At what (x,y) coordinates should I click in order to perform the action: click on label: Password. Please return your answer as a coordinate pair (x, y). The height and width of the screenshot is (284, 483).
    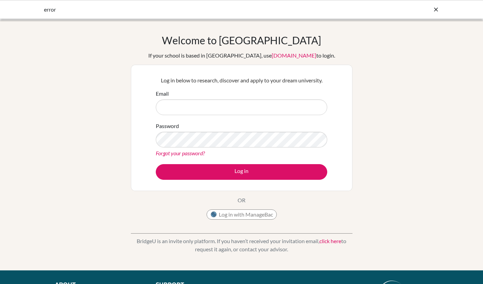
    Looking at the image, I should click on (167, 126).